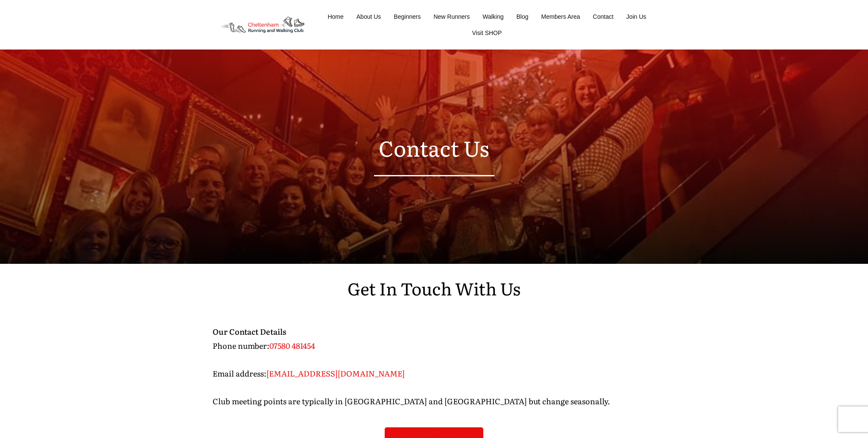 The width and height of the screenshot is (868, 438). I want to click on a: Walking, so click(493, 17).